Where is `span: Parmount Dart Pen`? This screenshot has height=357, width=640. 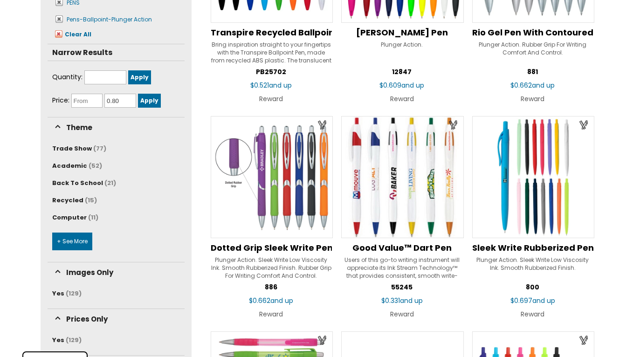 span: Parmount Dart Pen is located at coordinates (402, 32).